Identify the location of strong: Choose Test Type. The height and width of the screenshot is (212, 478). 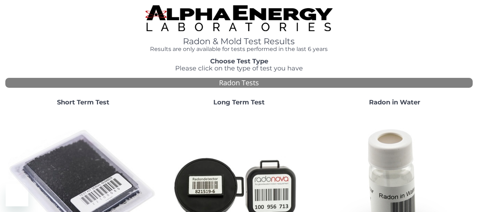
(239, 61).